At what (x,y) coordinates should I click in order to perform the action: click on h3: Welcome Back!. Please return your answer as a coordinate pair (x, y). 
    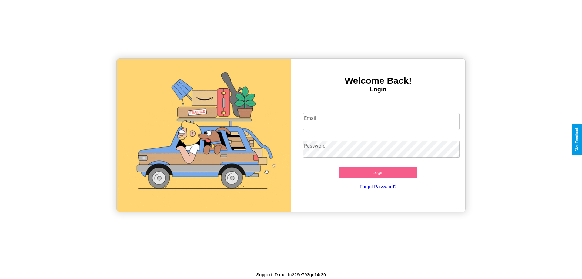
    Looking at the image, I should click on (378, 81).